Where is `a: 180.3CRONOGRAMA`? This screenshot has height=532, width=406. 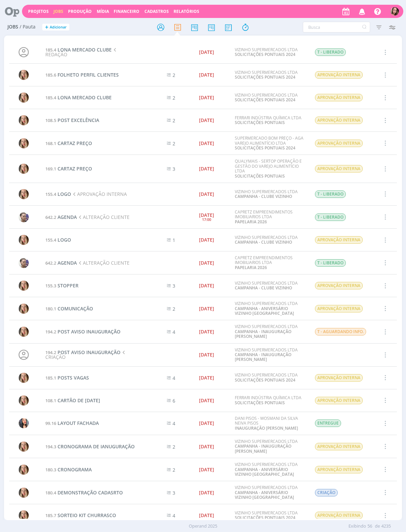 a: 180.3CRONOGRAMA is located at coordinates (68, 469).